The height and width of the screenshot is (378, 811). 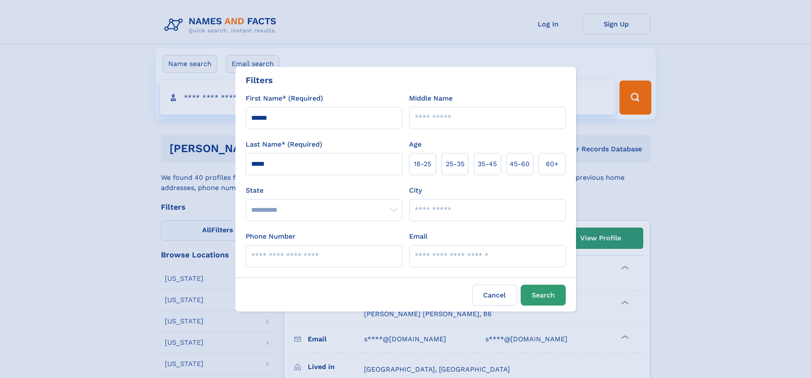 I want to click on span: 18‑25, so click(x=422, y=164).